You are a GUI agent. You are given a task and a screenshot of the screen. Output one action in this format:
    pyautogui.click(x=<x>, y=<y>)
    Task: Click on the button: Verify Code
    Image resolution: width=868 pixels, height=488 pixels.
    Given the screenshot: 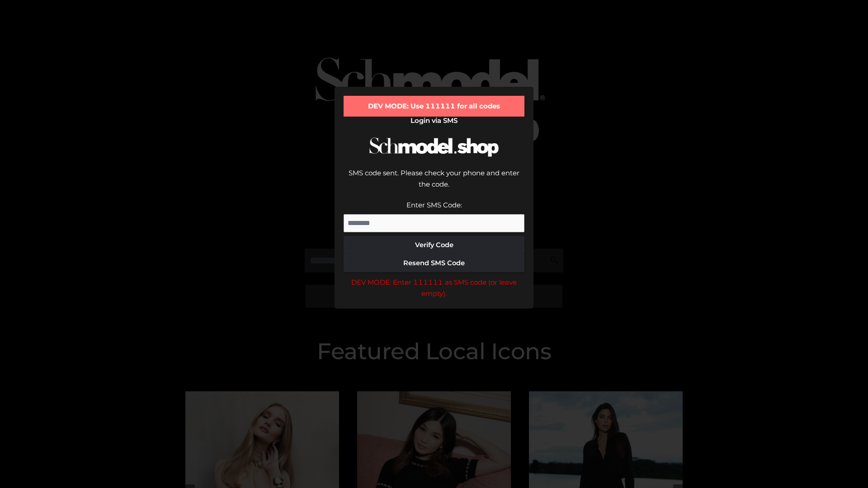 What is the action you would take?
    pyautogui.click(x=434, y=244)
    